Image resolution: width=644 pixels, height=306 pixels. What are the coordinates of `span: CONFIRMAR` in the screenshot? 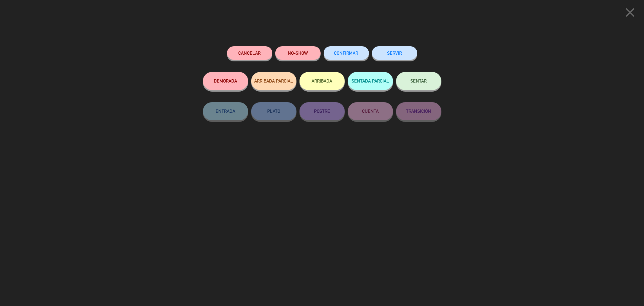 It's located at (346, 53).